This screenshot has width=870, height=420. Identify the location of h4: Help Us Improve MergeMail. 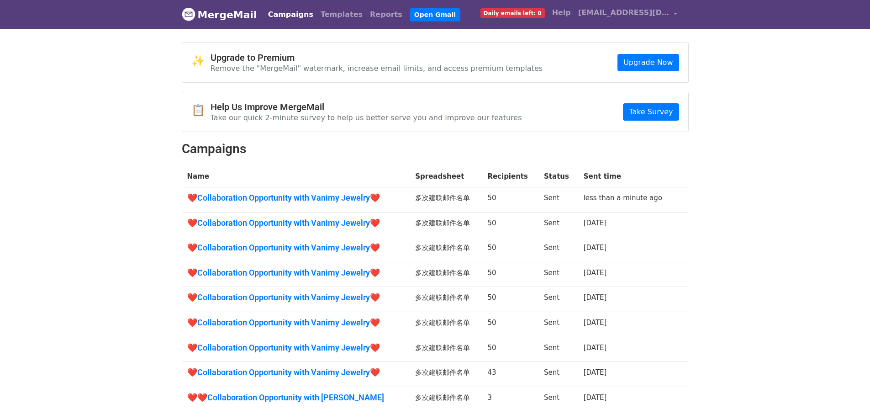
(366, 107).